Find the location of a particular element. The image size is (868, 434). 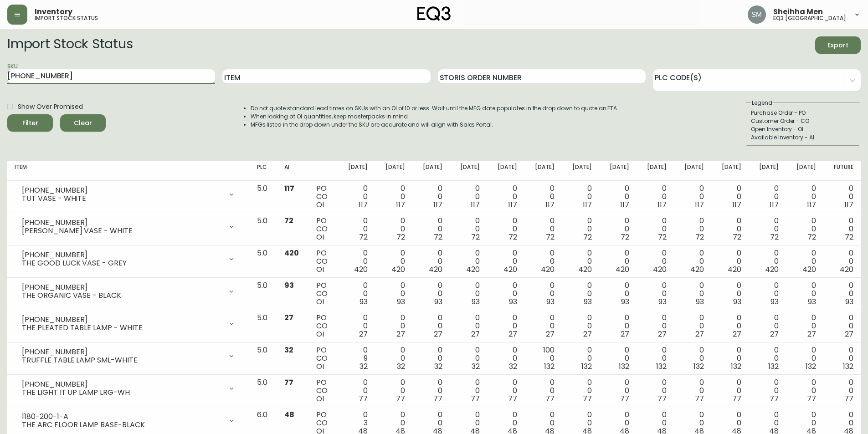

span: Show Over Promised is located at coordinates (50, 107).